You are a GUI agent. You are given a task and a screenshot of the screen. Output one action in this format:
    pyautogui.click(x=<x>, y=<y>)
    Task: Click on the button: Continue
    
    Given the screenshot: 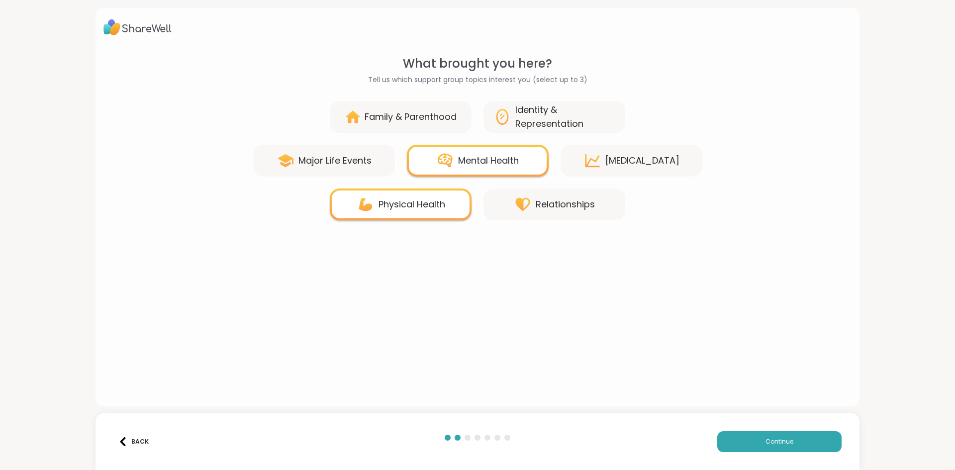 What is the action you would take?
    pyautogui.click(x=780, y=442)
    